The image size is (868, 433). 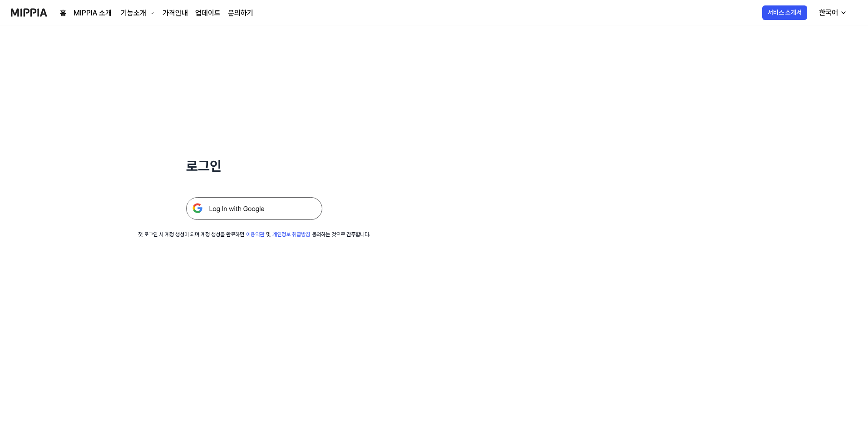 I want to click on a: 이용약관, so click(x=255, y=234).